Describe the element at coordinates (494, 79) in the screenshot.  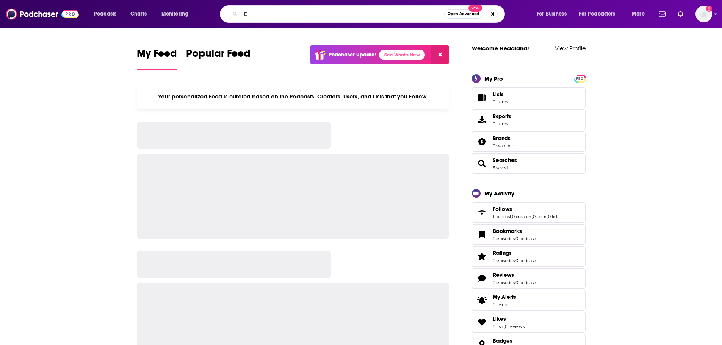
I see `div: My Pro` at that location.